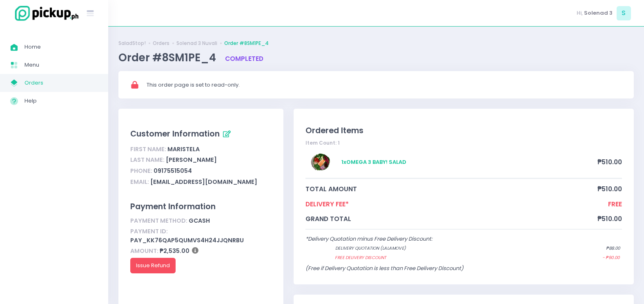 The width and height of the screenshot is (644, 304). What do you see at coordinates (168, 58) in the screenshot?
I see `span: Order #8SM1PE_4` at bounding box center [168, 58].